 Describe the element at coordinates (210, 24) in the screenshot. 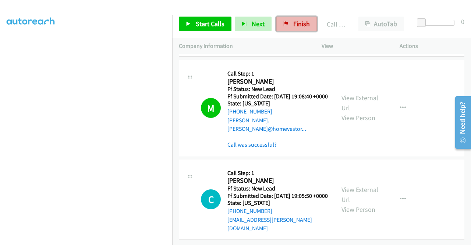

I see `span: Start Calls` at that location.